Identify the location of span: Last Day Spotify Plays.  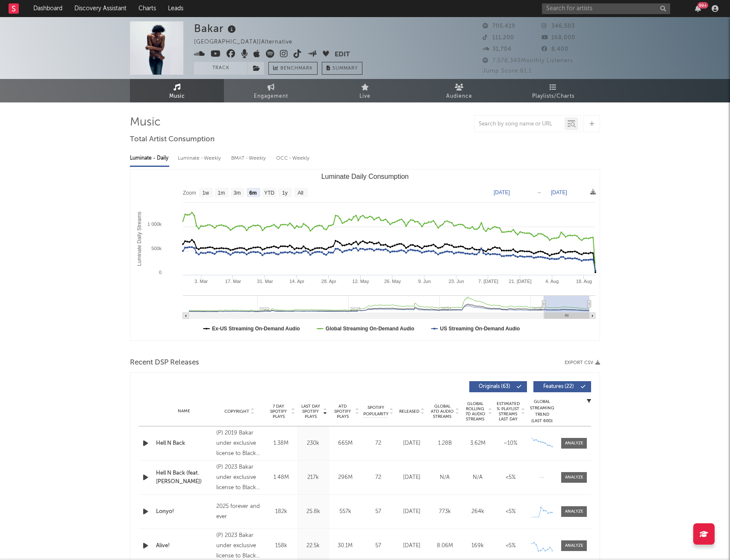
(310, 412).